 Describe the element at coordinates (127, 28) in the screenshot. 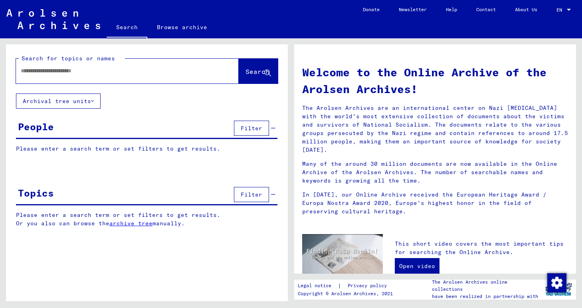

I see `a: Search` at that location.